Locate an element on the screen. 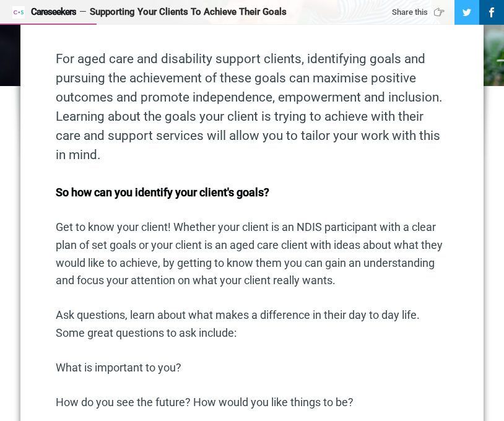 This screenshot has height=421, width=504. p: For aged care and disability support clients, identifying goals and pursuing the achievement of t... is located at coordinates (252, 107).